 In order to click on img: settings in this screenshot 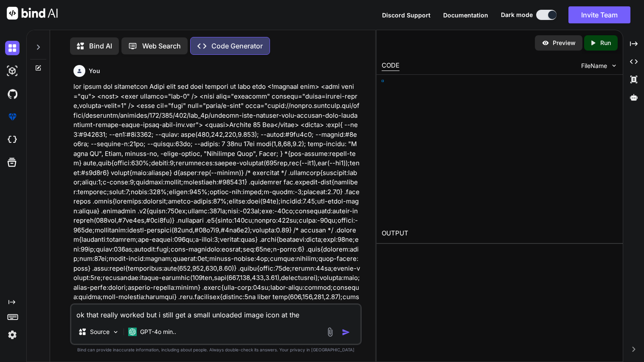, I will do `click(12, 335)`.